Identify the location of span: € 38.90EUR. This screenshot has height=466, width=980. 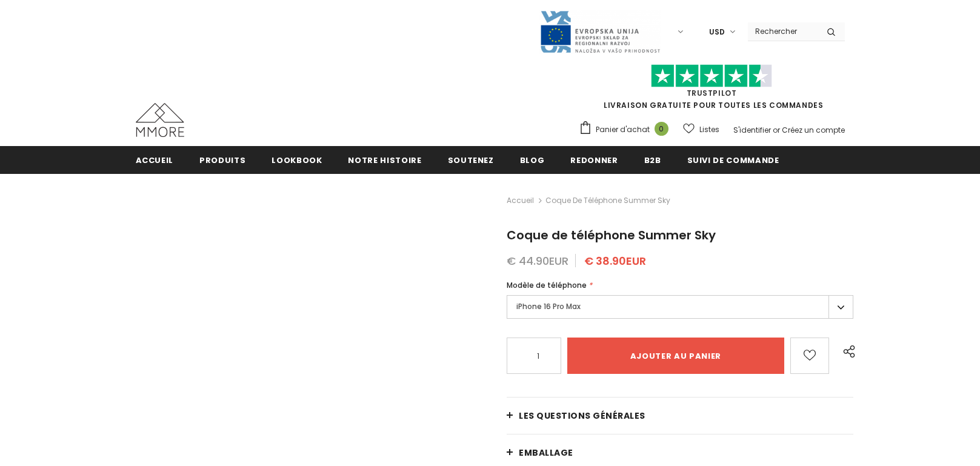
(615, 260).